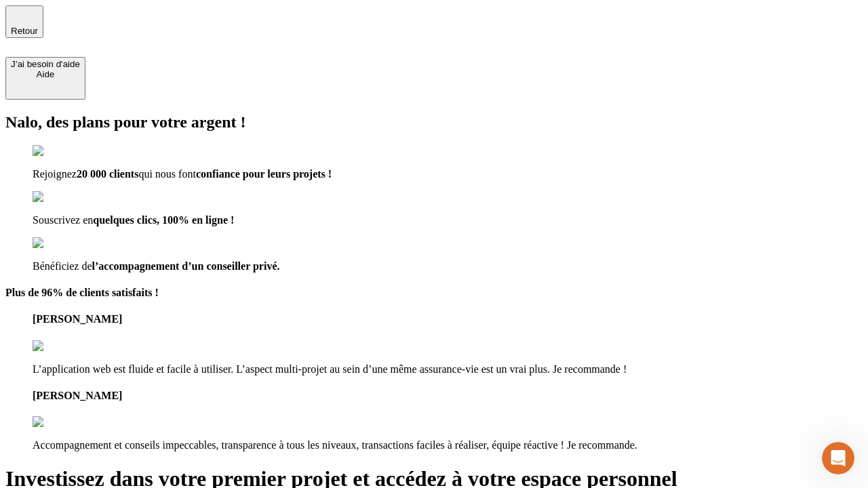 The height and width of the screenshot is (488, 868). I want to click on span: quelques clics, 100% en ligne !, so click(163, 219).